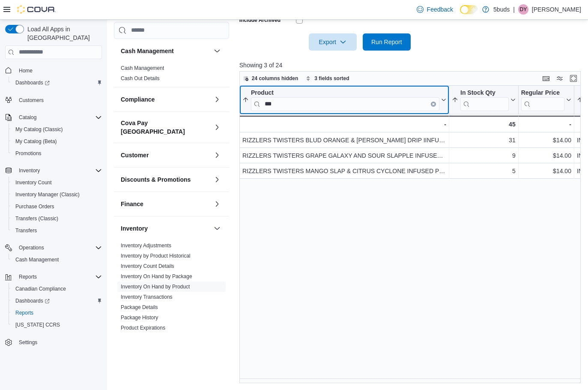 The width and height of the screenshot is (588, 390). What do you see at coordinates (155, 286) in the screenshot?
I see `a: Inventory On Hand by Product` at bounding box center [155, 286].